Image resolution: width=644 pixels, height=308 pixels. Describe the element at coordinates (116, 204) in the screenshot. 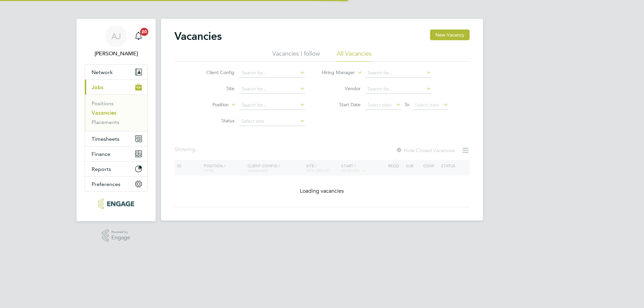

I see `a: Go to home page` at that location.